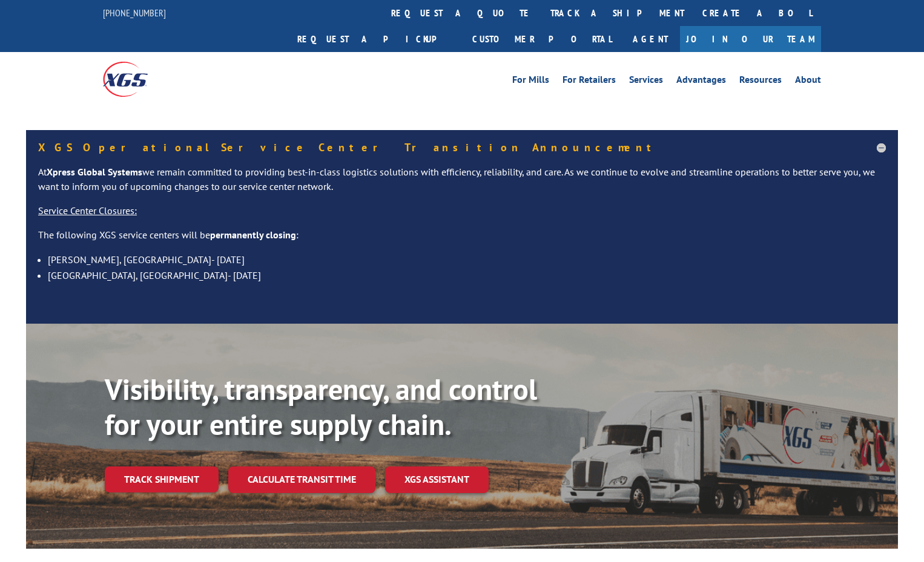  Describe the element at coordinates (375, 38) in the screenshot. I see `a: Request a pickup` at that location.